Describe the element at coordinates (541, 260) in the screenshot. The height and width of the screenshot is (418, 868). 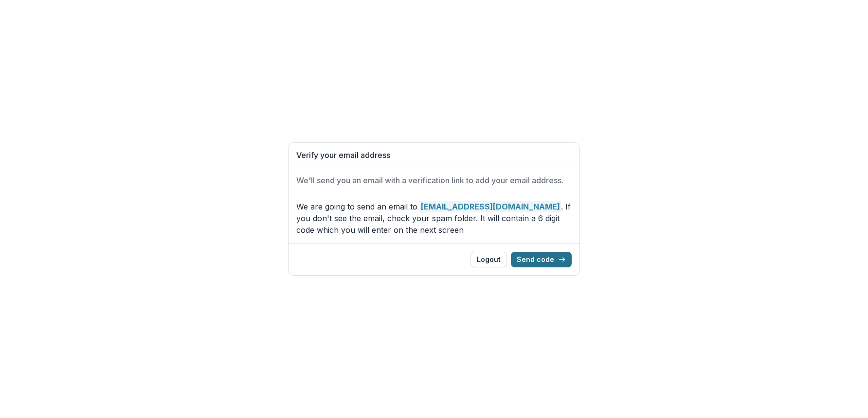
I see `button: Send code` at that location.